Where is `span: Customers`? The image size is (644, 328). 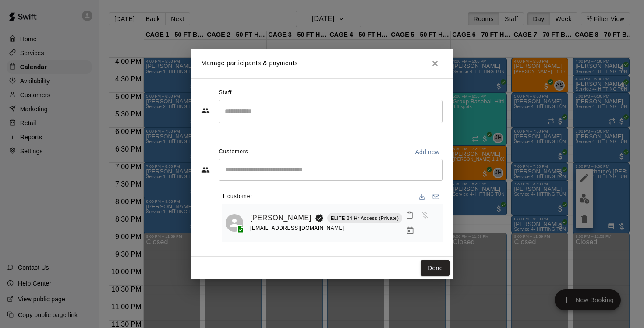
span: Customers is located at coordinates (233, 152).